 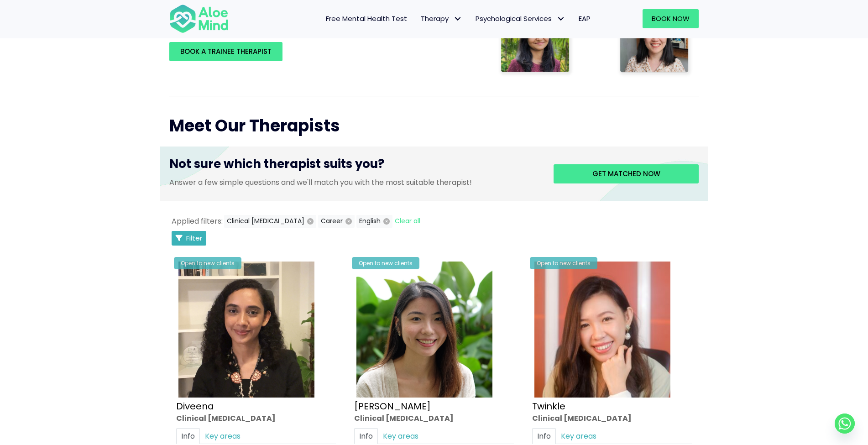 I want to click on nav: Menu, so click(x=419, y=19).